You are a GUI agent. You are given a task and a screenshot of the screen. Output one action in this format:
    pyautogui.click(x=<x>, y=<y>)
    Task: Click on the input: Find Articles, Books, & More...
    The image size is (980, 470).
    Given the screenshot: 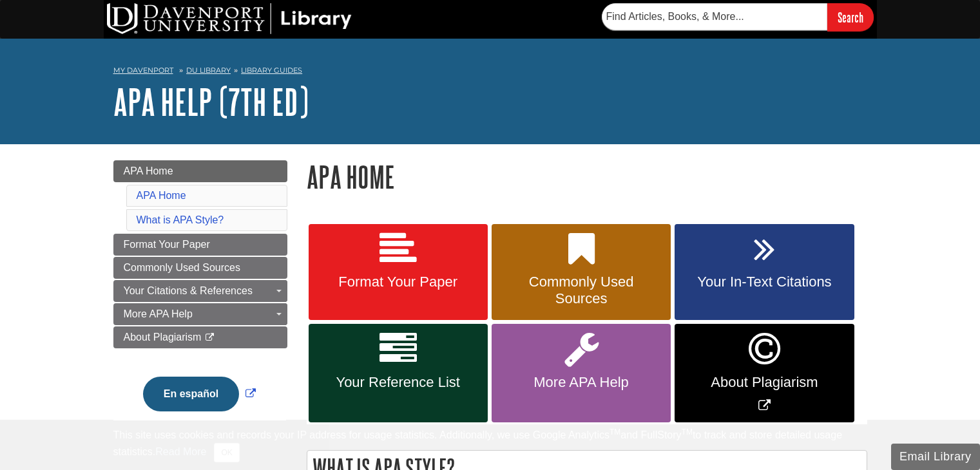 What is the action you would take?
    pyautogui.click(x=714, y=16)
    